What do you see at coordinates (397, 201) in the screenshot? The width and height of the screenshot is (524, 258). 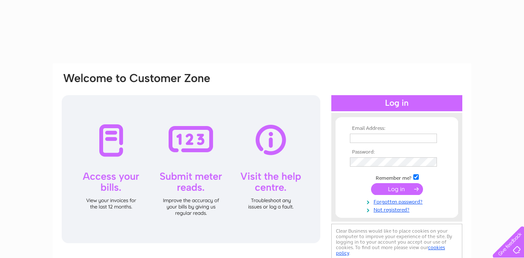 I see `a: Forgotten password?` at bounding box center [397, 201].